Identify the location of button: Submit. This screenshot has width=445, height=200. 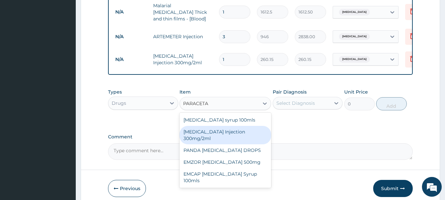
(393, 188).